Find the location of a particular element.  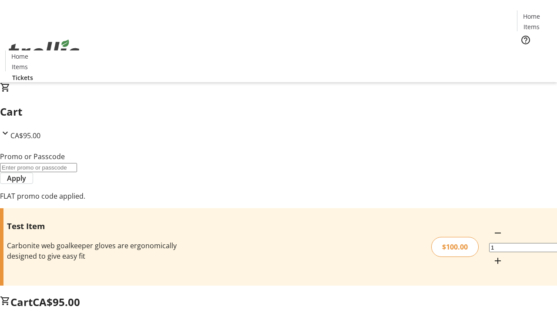

img: Orient E2E Organization LBPsVWhAVV's Logo is located at coordinates (44, 52).